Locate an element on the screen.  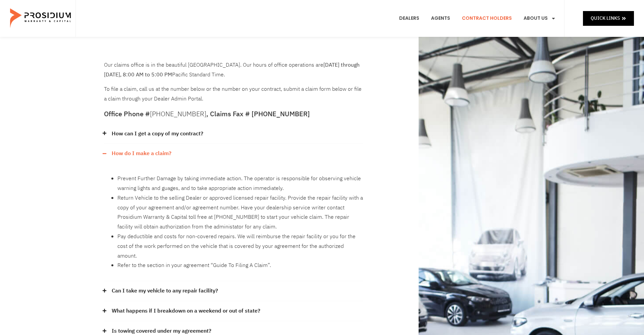
span: Quick Links is located at coordinates (606, 18).